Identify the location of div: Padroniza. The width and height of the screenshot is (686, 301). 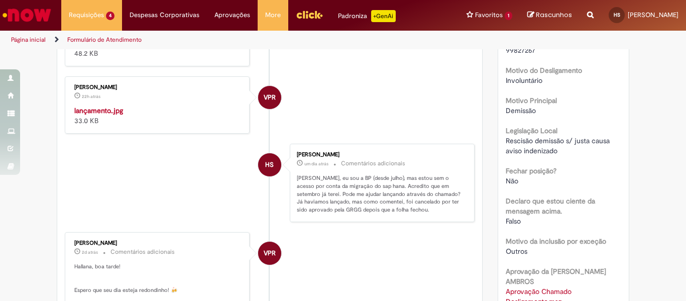
(366, 16).